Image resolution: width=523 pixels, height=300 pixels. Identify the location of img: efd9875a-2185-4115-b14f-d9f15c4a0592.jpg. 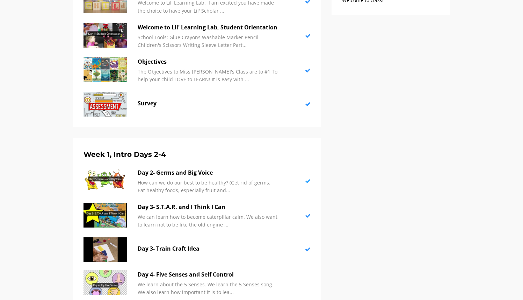
(105, 249).